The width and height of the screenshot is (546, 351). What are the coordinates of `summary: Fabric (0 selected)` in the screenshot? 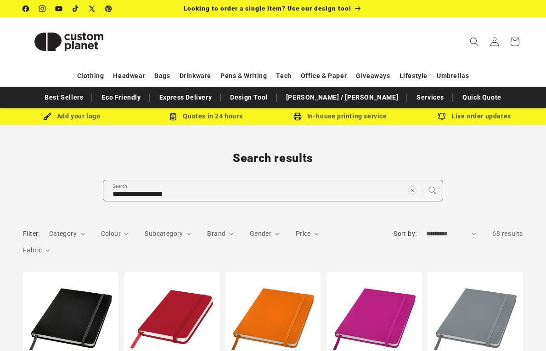 It's located at (36, 250).